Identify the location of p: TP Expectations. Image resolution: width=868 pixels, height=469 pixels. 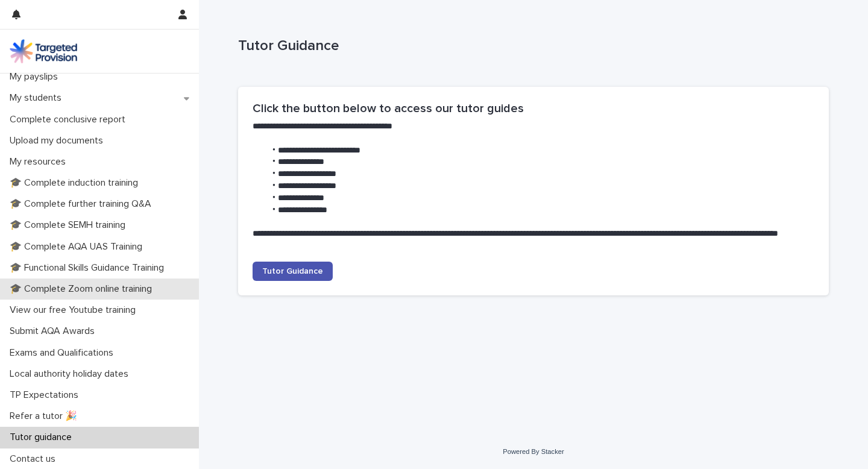
(46, 395).